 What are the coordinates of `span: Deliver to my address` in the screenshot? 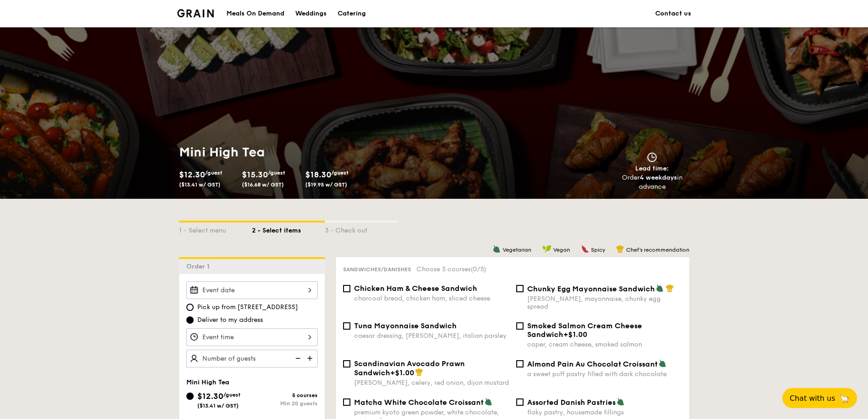 It's located at (230, 320).